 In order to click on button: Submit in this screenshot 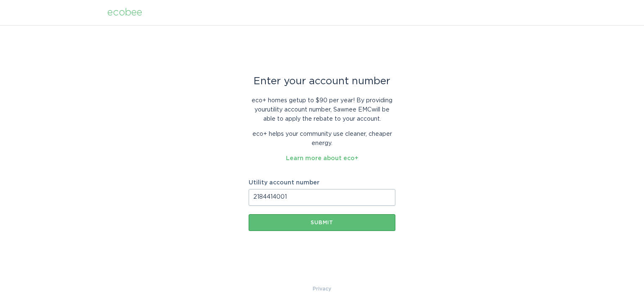, I will do `click(322, 223)`.